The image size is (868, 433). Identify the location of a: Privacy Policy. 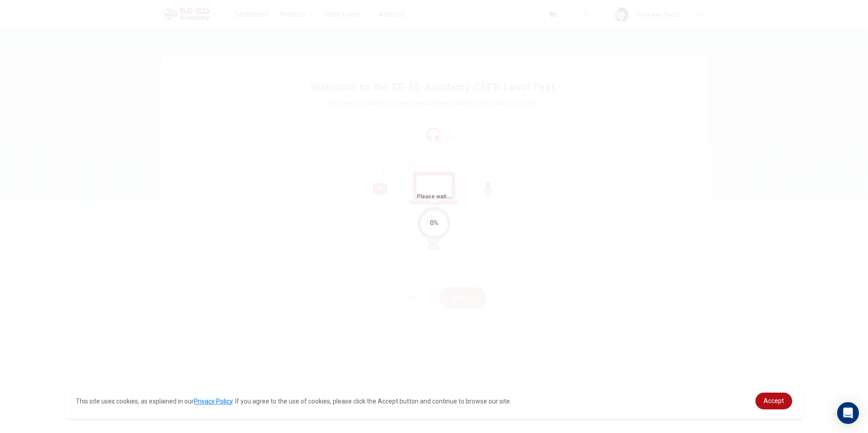
(213, 401).